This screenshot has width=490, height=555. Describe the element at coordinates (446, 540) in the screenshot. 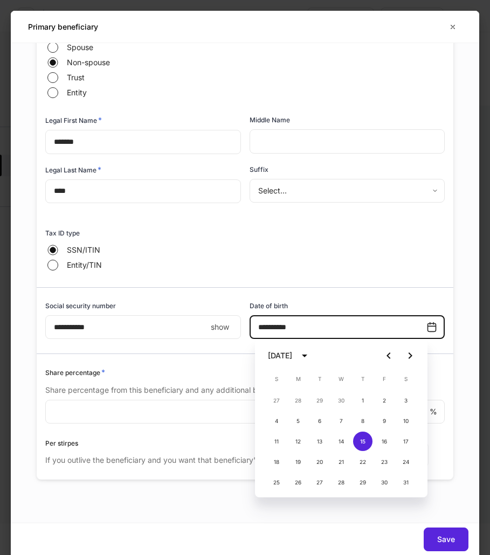

I see `button: Save` at that location.